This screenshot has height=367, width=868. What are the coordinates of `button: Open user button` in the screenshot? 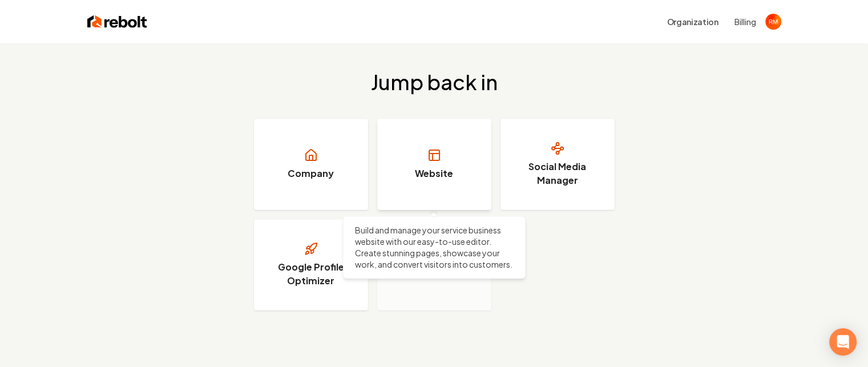 It's located at (773, 21).